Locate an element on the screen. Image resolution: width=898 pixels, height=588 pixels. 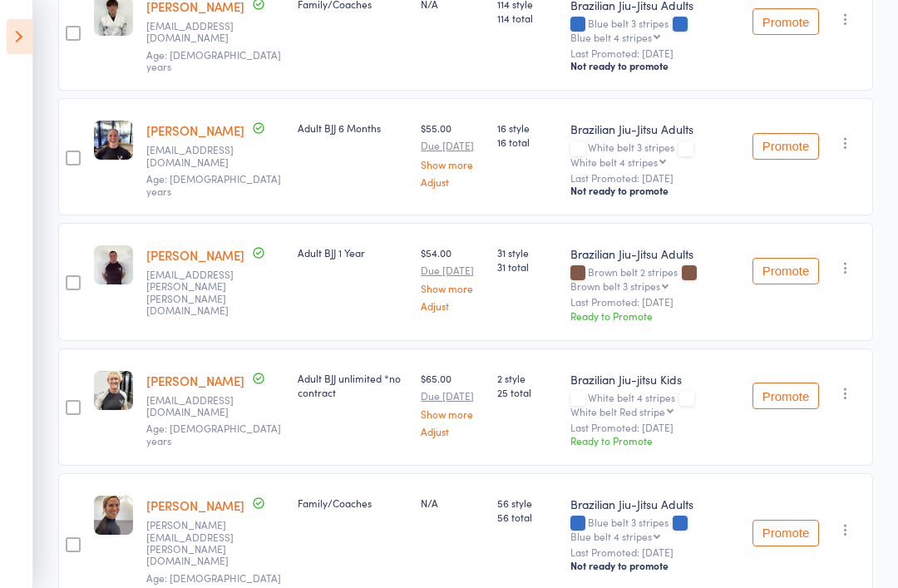
small: Cooper152152@gmail.com is located at coordinates (200, 406).